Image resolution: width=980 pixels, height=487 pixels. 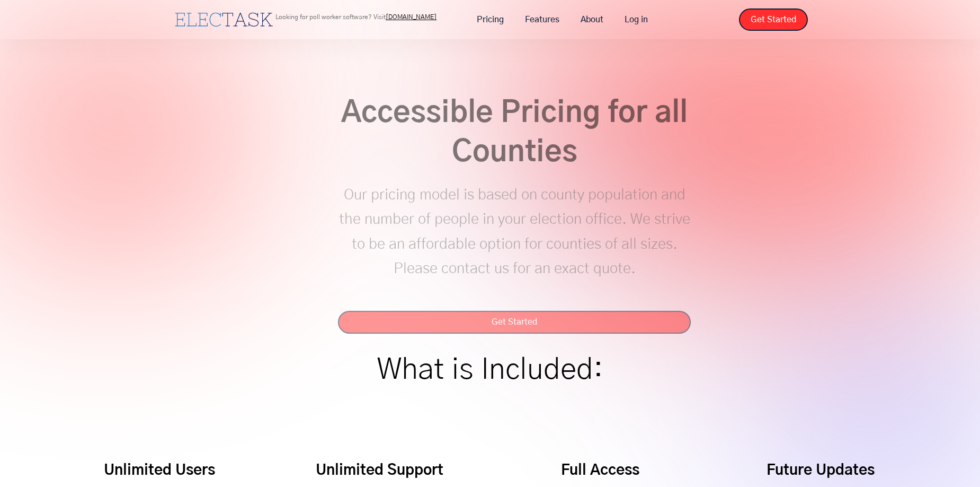 What do you see at coordinates (592, 20) in the screenshot?
I see `a: About` at bounding box center [592, 20].